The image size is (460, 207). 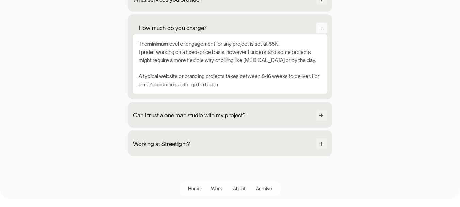 I want to click on div: About, so click(x=239, y=188).